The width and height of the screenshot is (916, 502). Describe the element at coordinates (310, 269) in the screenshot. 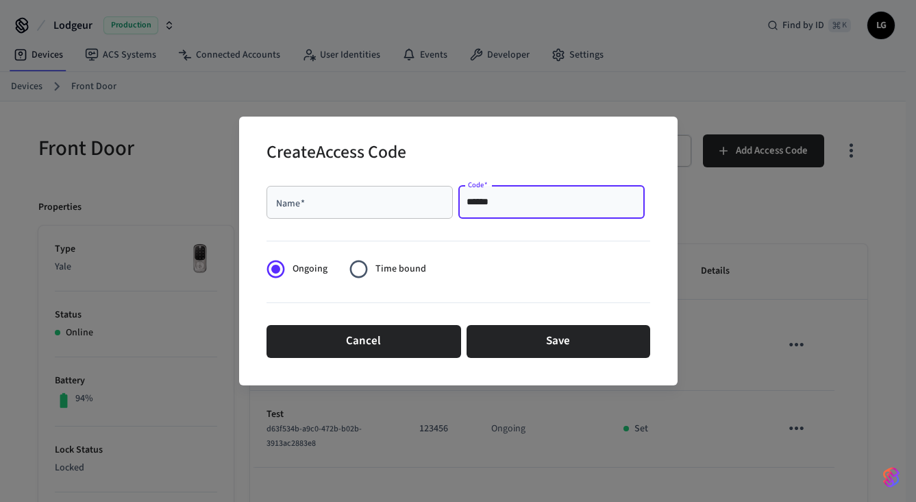

I see `span: Ongoing` at that location.